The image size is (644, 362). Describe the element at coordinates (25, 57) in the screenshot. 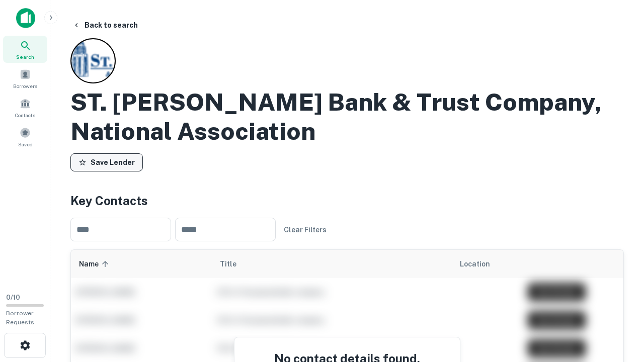

I see `span: Search` at that location.